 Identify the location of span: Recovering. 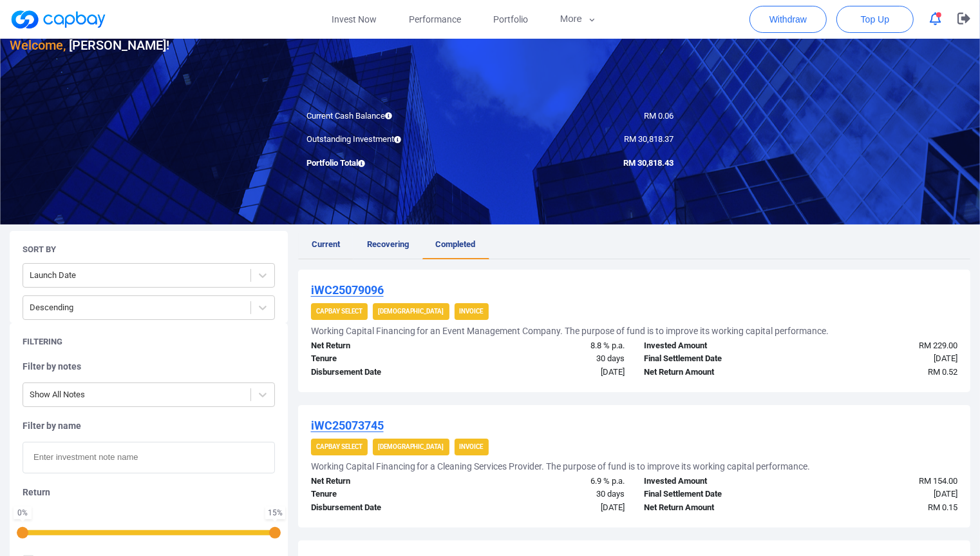
(388, 244).